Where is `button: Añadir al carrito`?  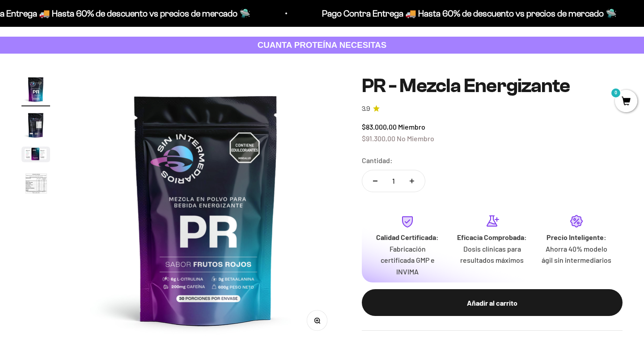
button: Añadir al carrito is located at coordinates (492, 303).